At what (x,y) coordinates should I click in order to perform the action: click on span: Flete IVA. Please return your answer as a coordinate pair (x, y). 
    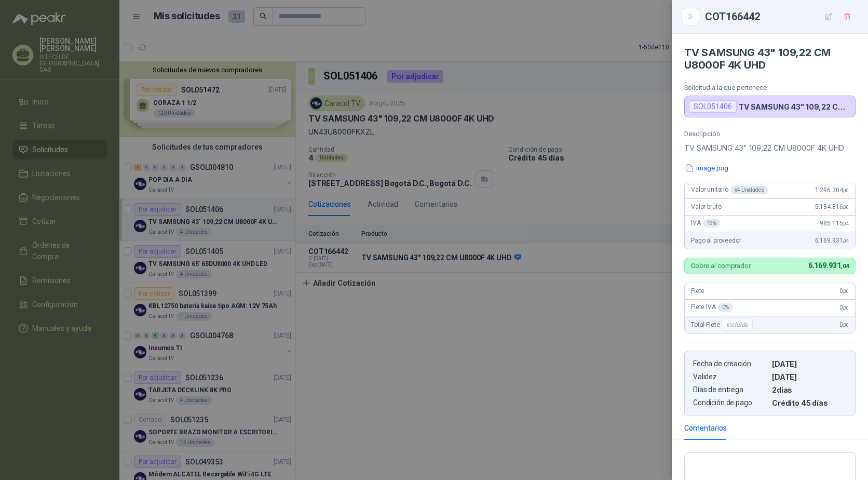
    Looking at the image, I should click on (712, 307).